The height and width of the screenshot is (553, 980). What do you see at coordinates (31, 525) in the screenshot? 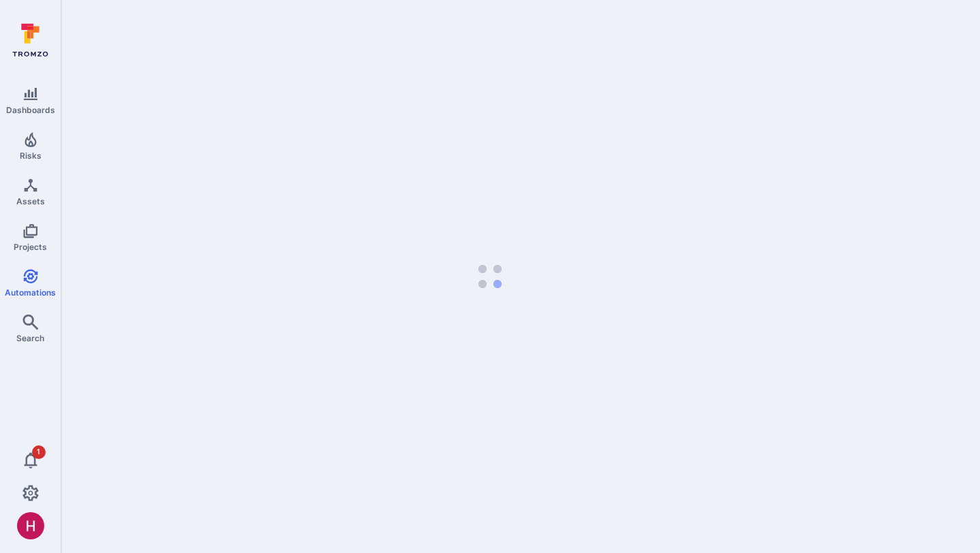
I see `div: Harshil Parikh` at bounding box center [31, 525].